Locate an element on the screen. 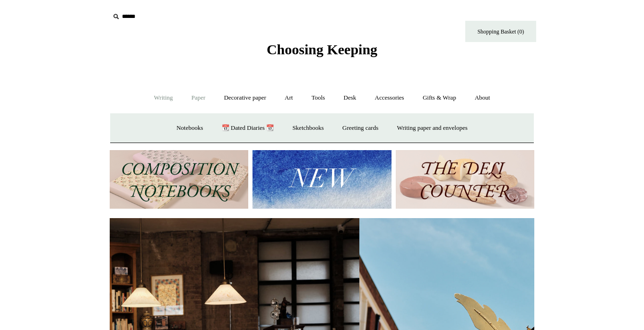  a: Greeting cards is located at coordinates (360, 128).